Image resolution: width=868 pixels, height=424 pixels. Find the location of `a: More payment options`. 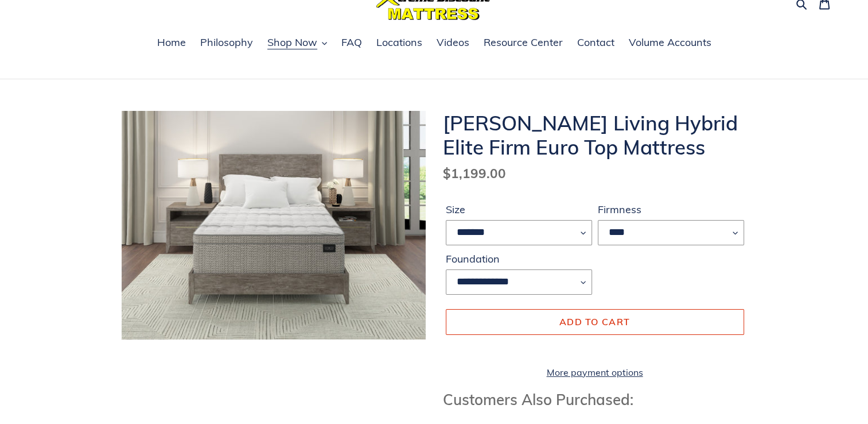

a: More payment options is located at coordinates (595, 372).